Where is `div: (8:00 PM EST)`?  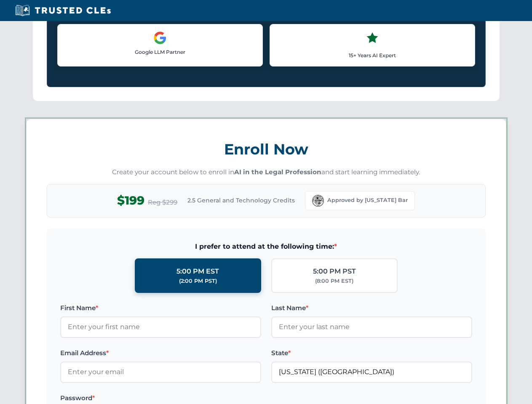 div: (8:00 PM EST) is located at coordinates (334, 281).